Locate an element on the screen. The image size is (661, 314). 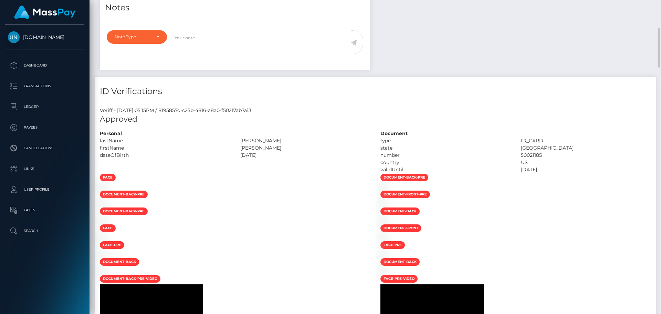
p: Dashboard is located at coordinates (45, 65).